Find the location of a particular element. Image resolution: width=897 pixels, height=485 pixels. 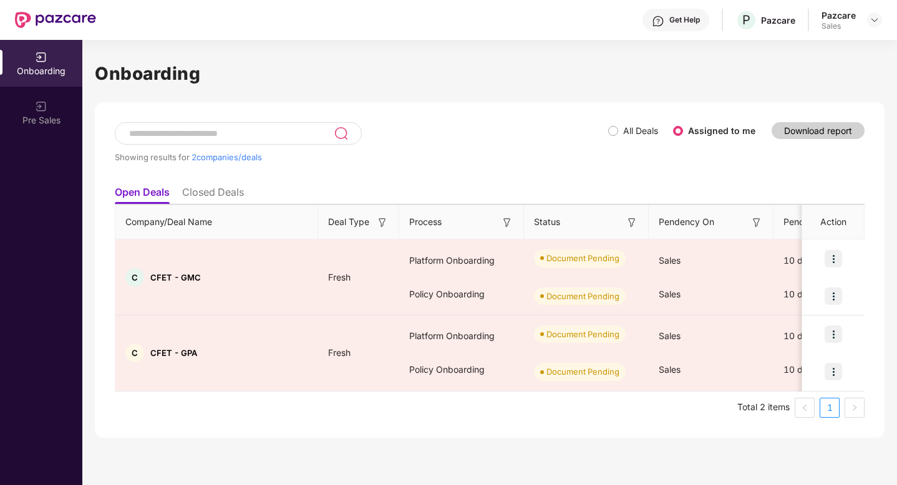

img: svg+xml;base64,PHN2ZyB3aWR0aD0iMjQiIGhlaWdodD0iMjUiIHZpZXdCb3g9IjAgMCAyNCAyNSIgZmlsbD0ibm9uZSIgeG... is located at coordinates (341, 134).